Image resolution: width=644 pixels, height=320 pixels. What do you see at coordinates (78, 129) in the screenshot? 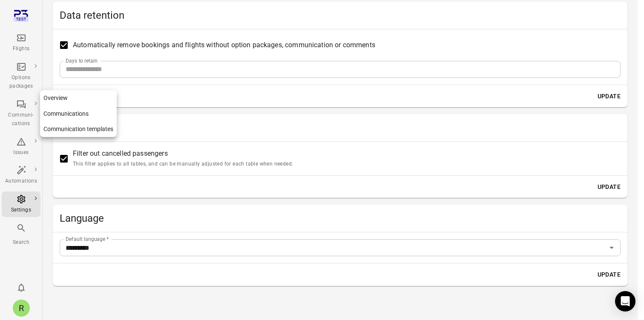
I see `a: Communication templates` at bounding box center [78, 129].